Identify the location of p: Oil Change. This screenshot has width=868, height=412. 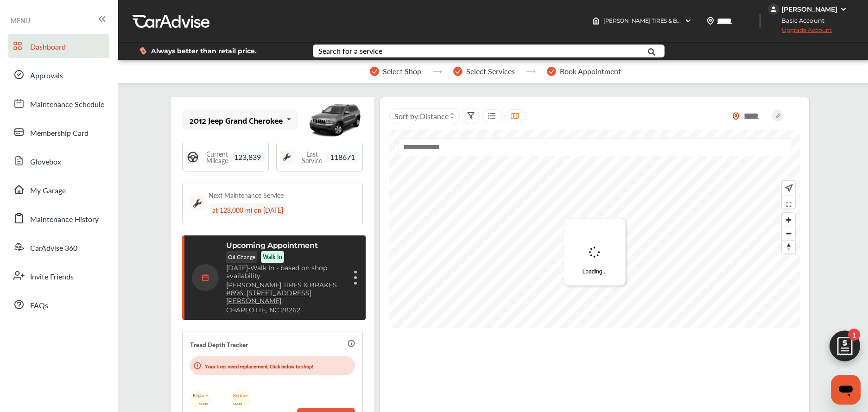
(242, 257).